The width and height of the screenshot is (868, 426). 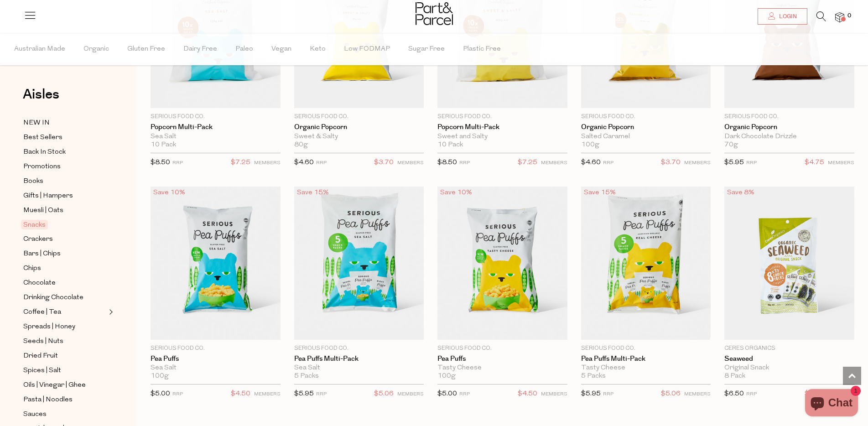 What do you see at coordinates (65, 239) in the screenshot?
I see `a: Crackers` at bounding box center [65, 239].